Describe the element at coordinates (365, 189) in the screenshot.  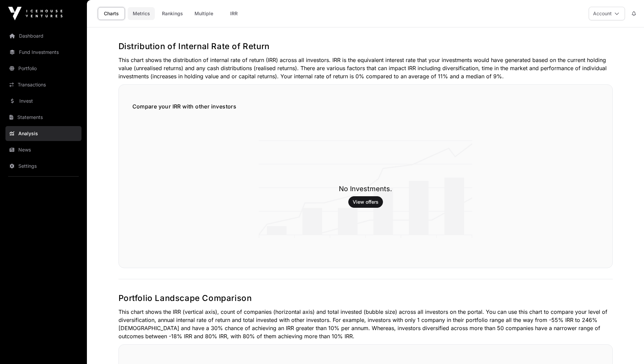
I see `h1: No Investments.` at that location.